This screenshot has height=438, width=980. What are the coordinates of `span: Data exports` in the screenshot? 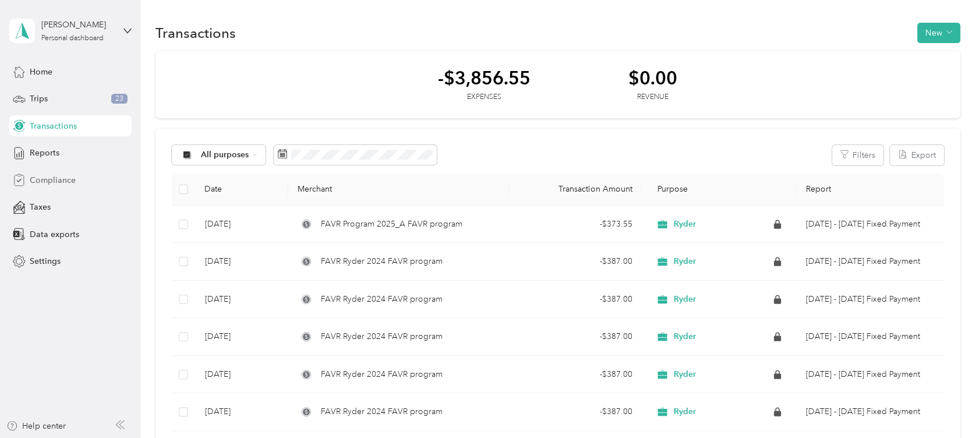 It's located at (54, 234).